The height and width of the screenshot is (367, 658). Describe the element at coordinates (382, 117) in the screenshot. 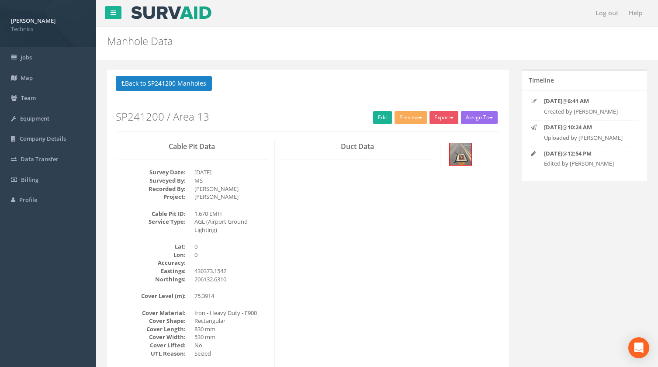

I see `a: Edit` at that location.